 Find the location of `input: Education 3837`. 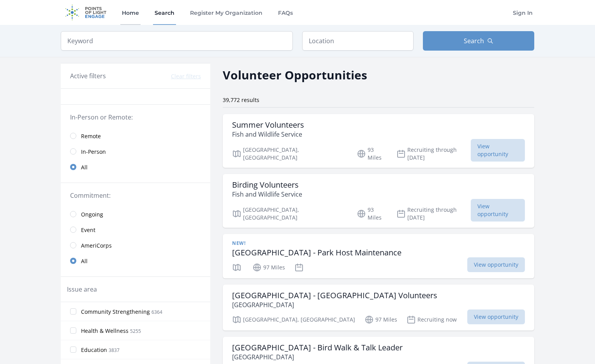

input: Education 3837 is located at coordinates (73, 349).